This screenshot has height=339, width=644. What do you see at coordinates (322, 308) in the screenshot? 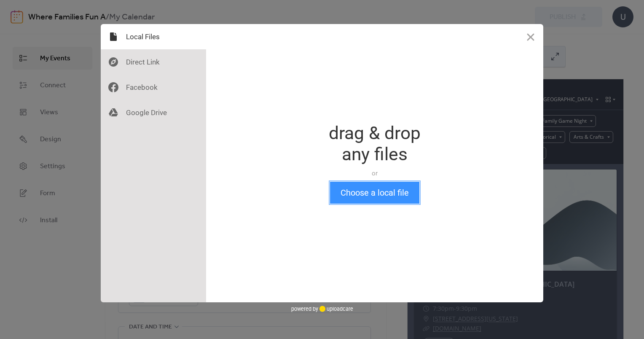
I see `div: powered by` at bounding box center [322, 308].